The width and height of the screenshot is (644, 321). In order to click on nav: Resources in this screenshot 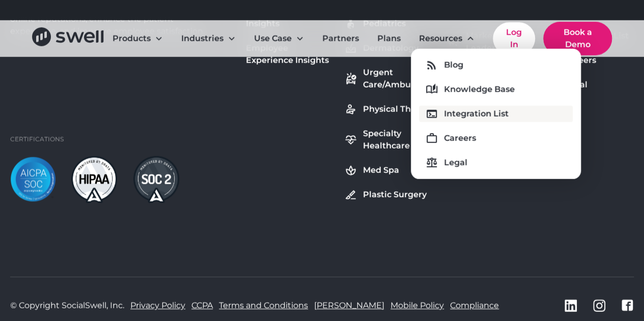, I will do `click(495, 114)`.